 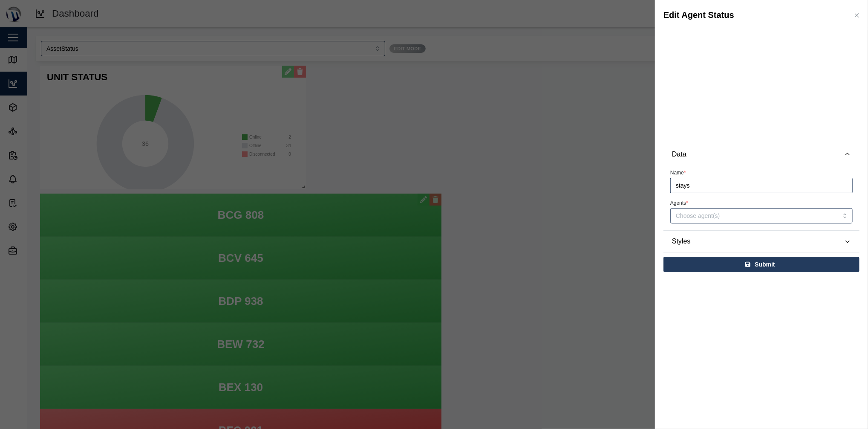 I want to click on input: Choose agent(s), so click(x=749, y=216).